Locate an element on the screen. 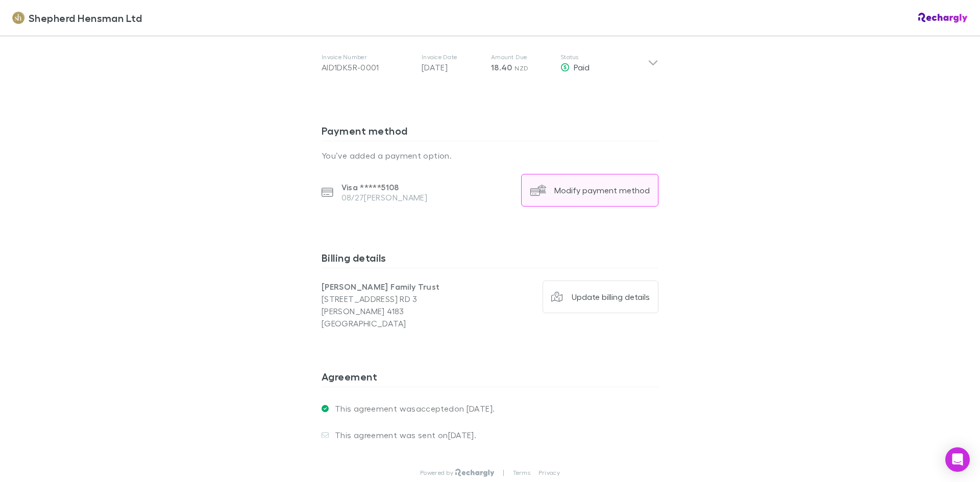 The image size is (980, 482). a: Privacy is located at coordinates (549, 473).